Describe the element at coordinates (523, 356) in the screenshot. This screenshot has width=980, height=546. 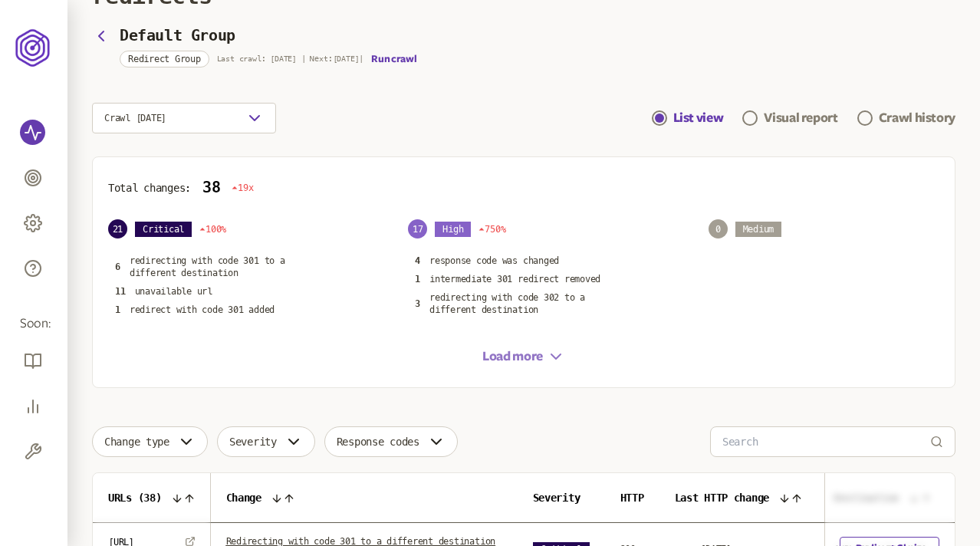
I see `button: Load more` at that location.